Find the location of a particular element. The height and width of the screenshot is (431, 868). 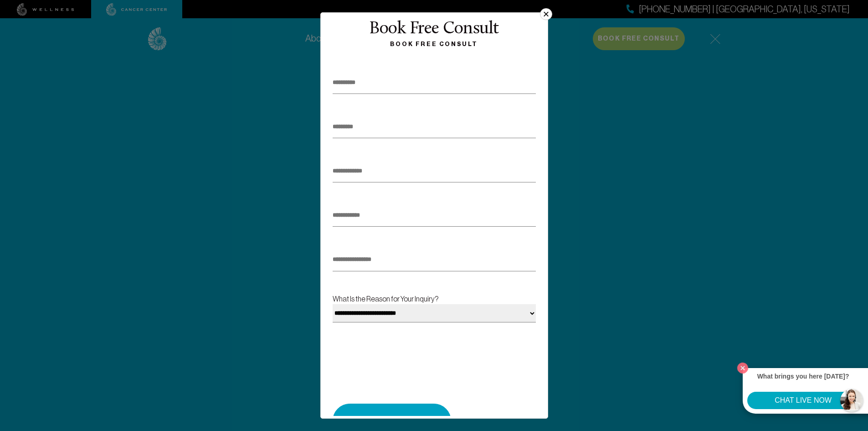

button: Close is located at coordinates (743, 368).